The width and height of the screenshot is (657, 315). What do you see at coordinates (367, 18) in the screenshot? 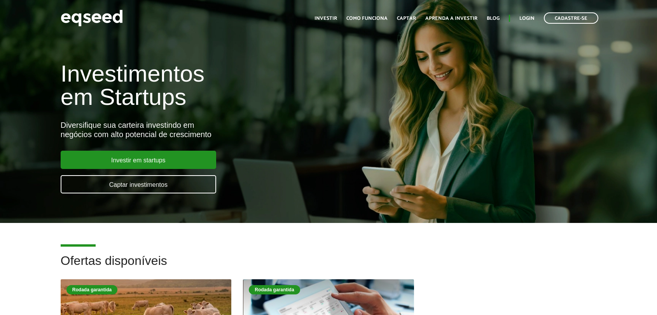
I see `a: Como funciona` at bounding box center [367, 18].